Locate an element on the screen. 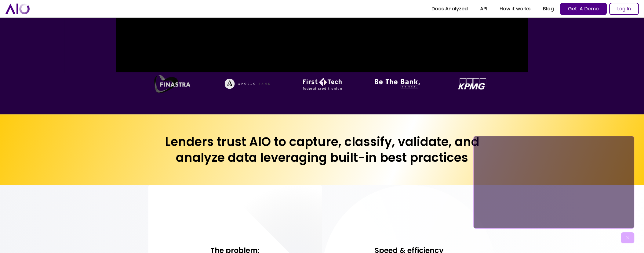  a: home is located at coordinates (17, 9).